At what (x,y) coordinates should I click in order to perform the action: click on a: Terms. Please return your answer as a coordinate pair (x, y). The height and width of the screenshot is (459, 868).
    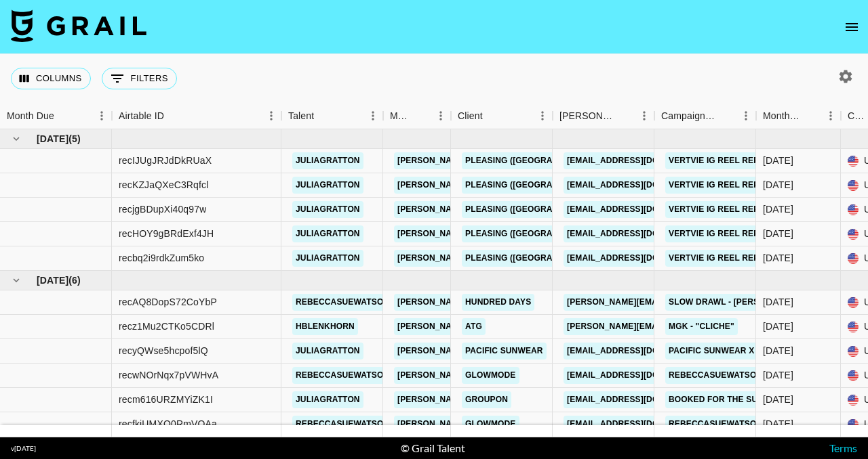
    Looking at the image, I should click on (843, 448).